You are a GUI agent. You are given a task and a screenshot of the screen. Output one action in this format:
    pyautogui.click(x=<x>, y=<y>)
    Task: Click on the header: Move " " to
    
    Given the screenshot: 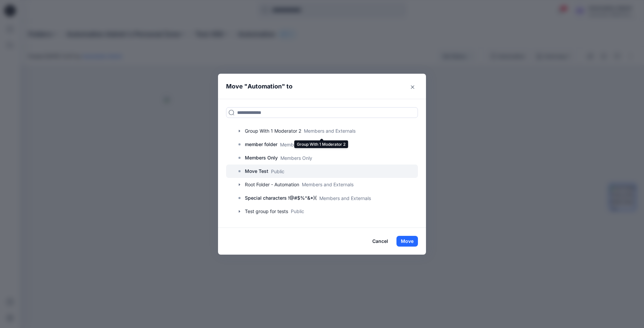 What is the action you would take?
    pyautogui.click(x=316, y=86)
    